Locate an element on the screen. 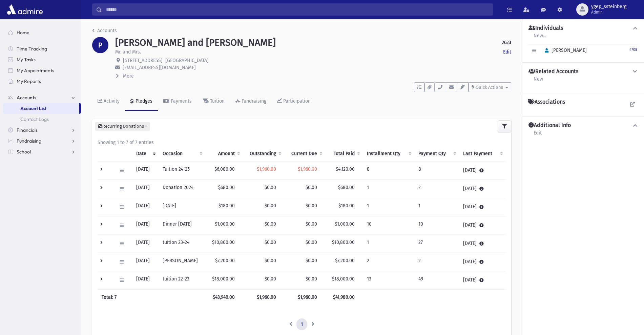  a: Pledges is located at coordinates (141, 102).